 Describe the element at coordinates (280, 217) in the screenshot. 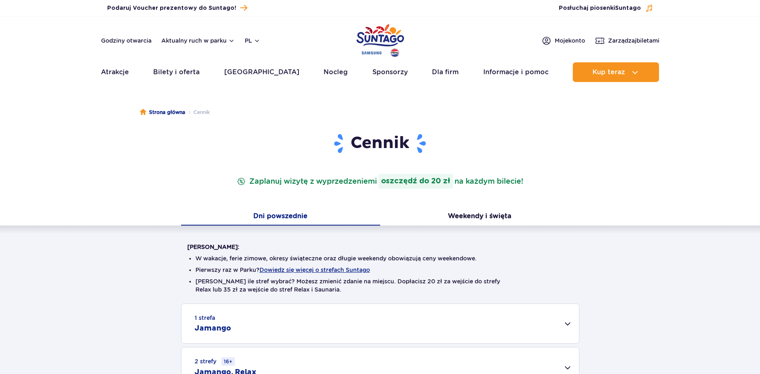

I see `button: Dni powszednie` at that location.